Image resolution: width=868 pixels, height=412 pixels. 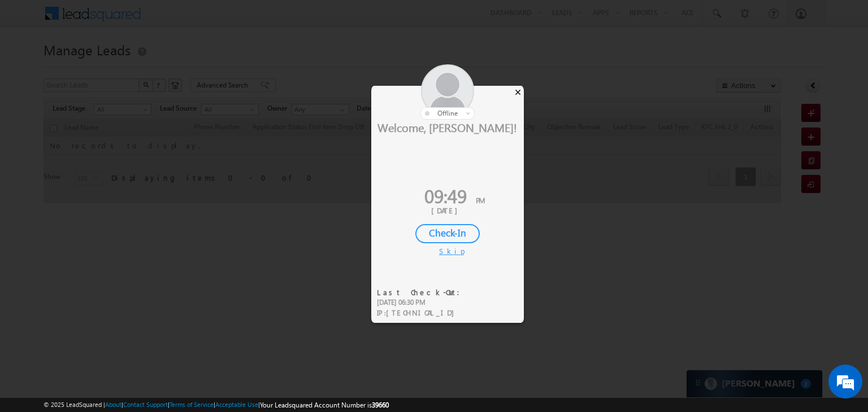 What do you see at coordinates (33, 67) in the screenshot?
I see `img: d_60004797649_company_0_60004797649` at bounding box center [33, 67].